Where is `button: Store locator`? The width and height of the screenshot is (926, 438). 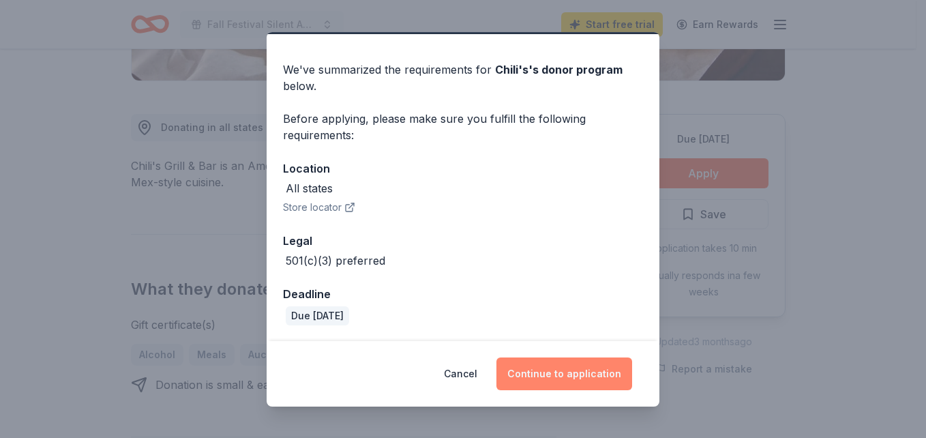
button: Store locator is located at coordinates (319, 207).